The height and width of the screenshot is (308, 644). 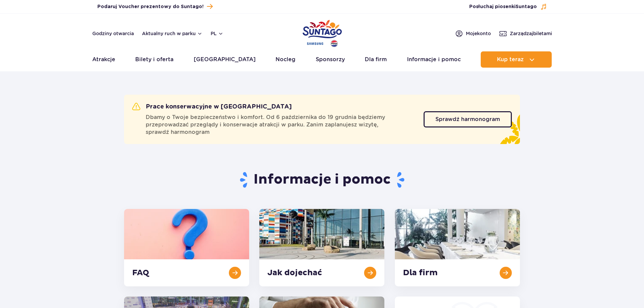 I want to click on span: Moje konto, so click(x=479, y=33).